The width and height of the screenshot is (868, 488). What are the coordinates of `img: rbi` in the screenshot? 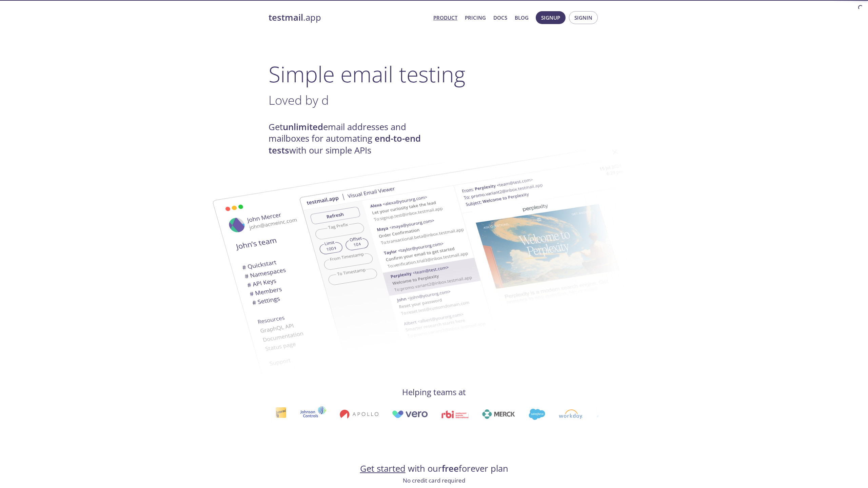 It's located at (453, 414).